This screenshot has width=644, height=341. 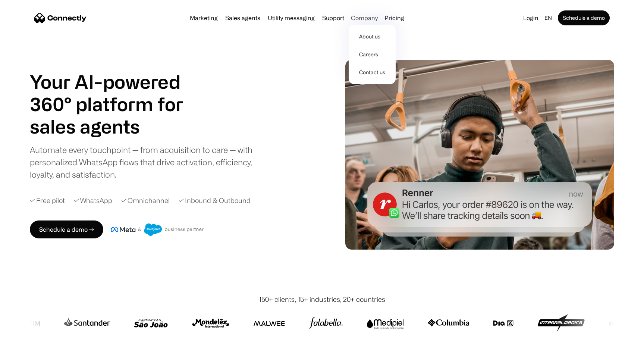 I want to click on div: Automate every touchpoint — from acquisition to care — with personalized WhatsApp flows that driv..., so click(x=147, y=162).